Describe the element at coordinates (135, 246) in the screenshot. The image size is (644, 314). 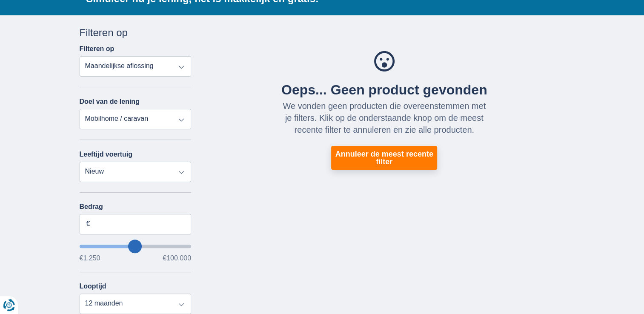
I see `a: wantToBorrow` at that location.